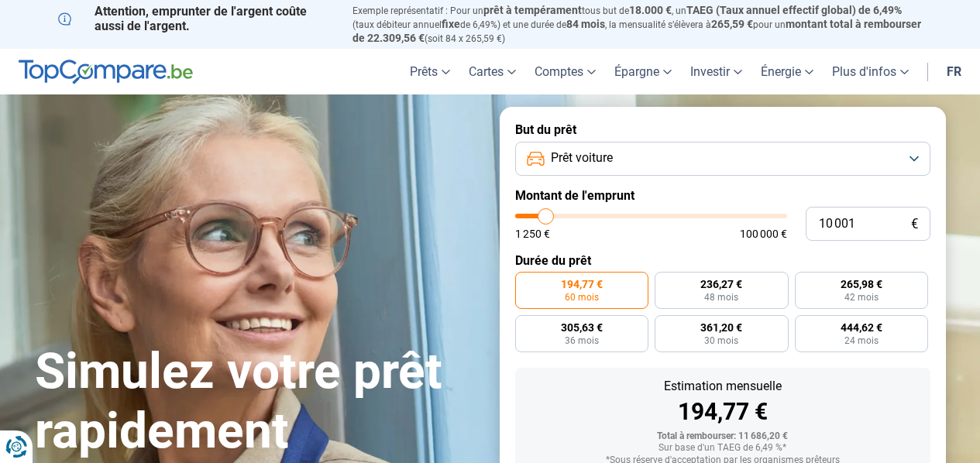 Image resolution: width=980 pixels, height=463 pixels. I want to click on div: 194,77 €, so click(723, 412).